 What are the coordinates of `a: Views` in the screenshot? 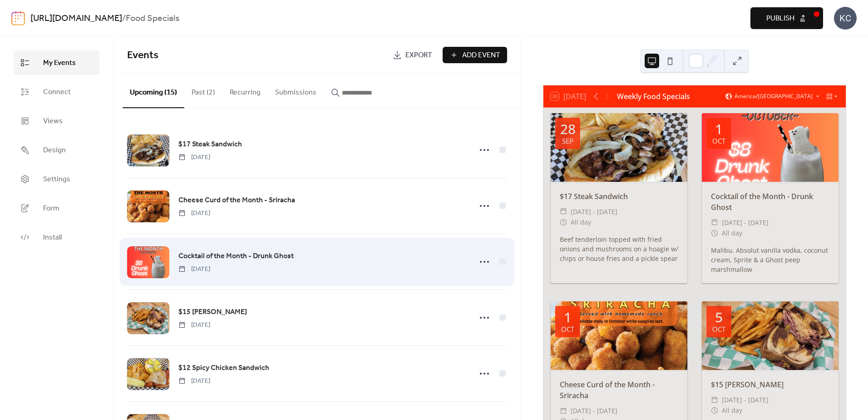 It's located at (56, 121).